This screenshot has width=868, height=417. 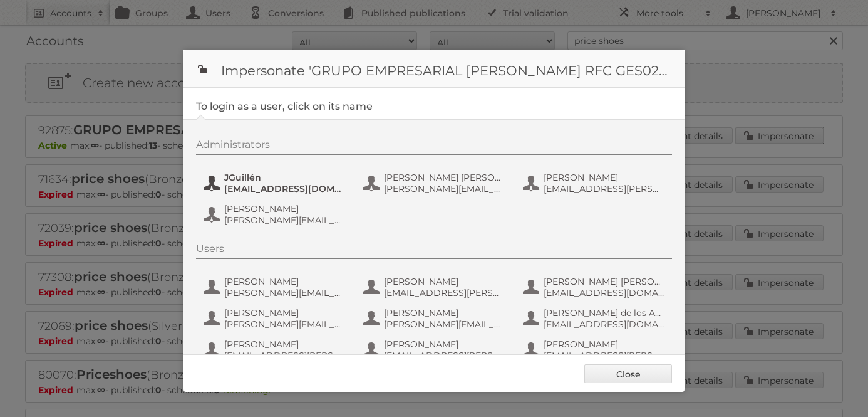 I want to click on legend: To login as a user, click on its name, so click(x=284, y=106).